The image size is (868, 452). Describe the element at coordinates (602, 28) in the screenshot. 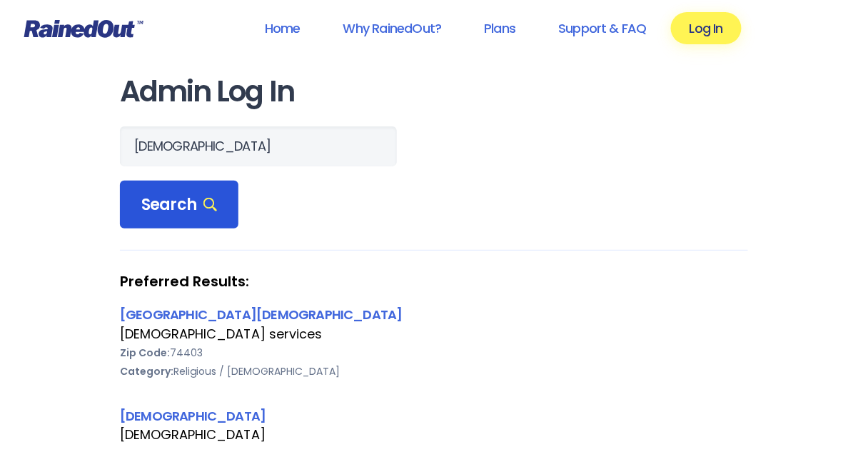

I see `a: Support & FAQ` at that location.